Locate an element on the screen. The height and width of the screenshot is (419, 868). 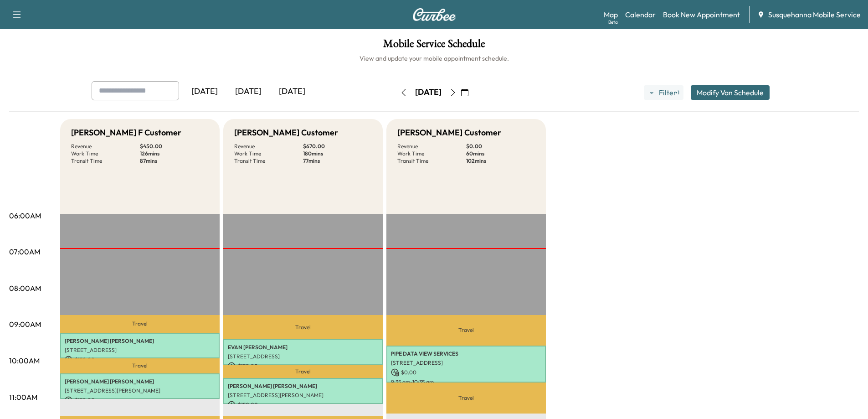
h1: Mobile Service Schedule is located at coordinates (434, 46).